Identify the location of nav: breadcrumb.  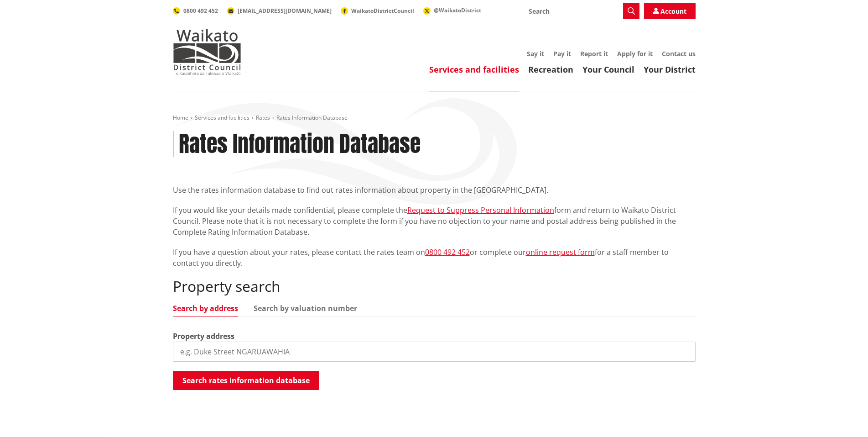
(434, 117).